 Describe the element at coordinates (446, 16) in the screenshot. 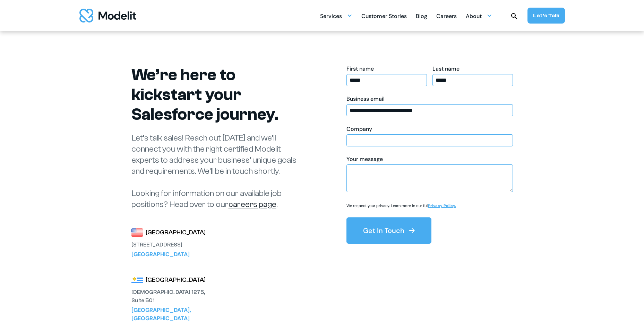

I see `a: Careers` at that location.